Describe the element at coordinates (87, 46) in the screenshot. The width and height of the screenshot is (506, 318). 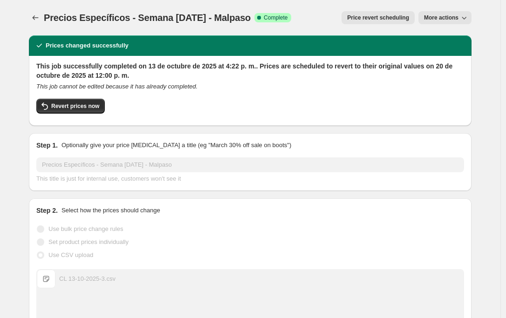
I see `h2: Prices changed successfully` at that location.